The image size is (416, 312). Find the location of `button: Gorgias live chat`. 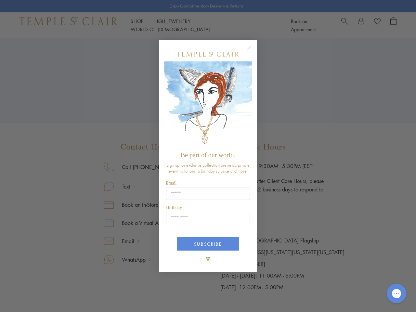

button: Gorgias live chat is located at coordinates (13, 12).